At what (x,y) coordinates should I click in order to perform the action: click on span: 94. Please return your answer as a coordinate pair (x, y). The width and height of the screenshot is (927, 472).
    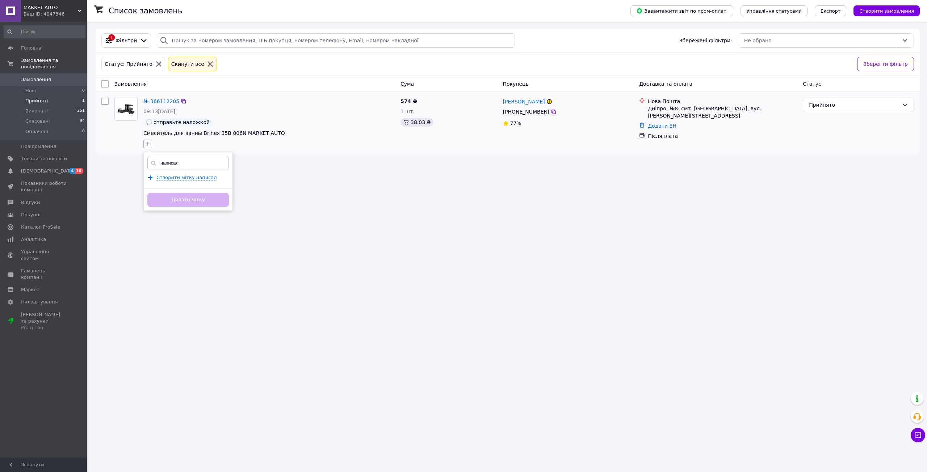
    Looking at the image, I should click on (82, 121).